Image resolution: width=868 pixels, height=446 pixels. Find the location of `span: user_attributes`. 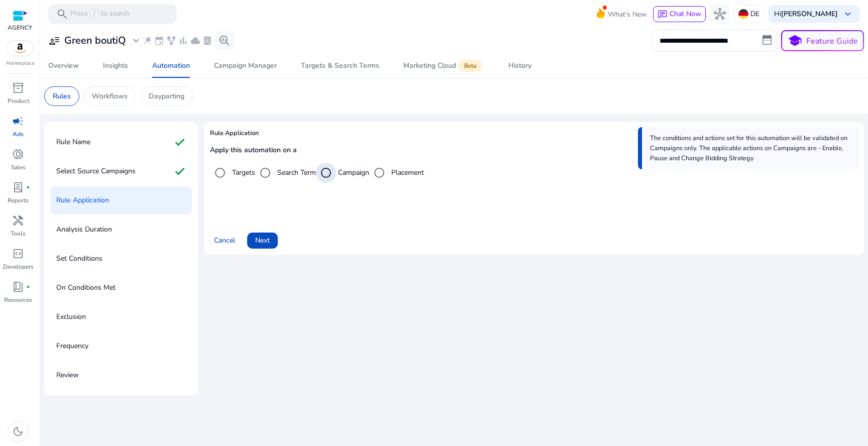

span: user_attributes is located at coordinates (54, 40).